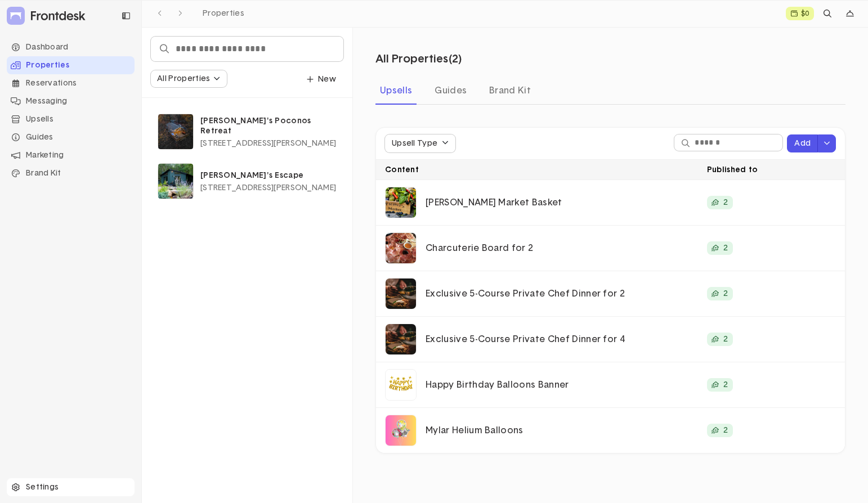 Image resolution: width=868 pixels, height=503 pixels. I want to click on p: Charcuterie Board for 2, so click(562, 248).